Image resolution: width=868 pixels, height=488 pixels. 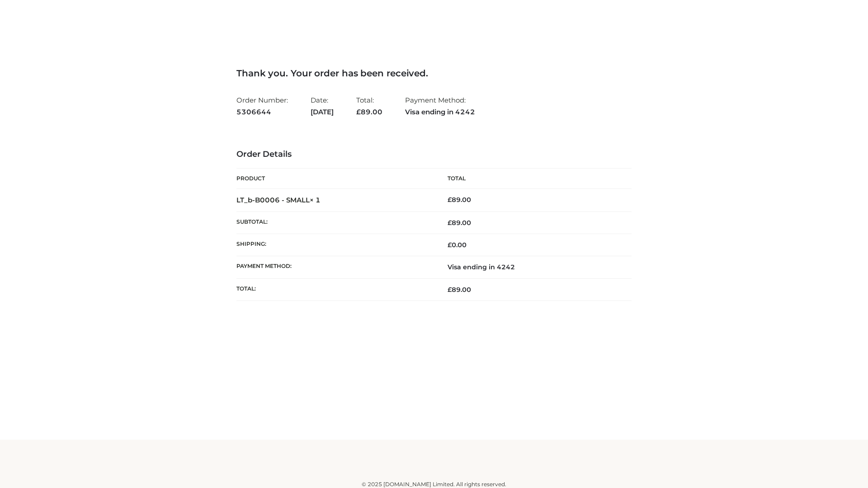 What do you see at coordinates (315, 199) in the screenshot?
I see `strong: × 1` at bounding box center [315, 199].